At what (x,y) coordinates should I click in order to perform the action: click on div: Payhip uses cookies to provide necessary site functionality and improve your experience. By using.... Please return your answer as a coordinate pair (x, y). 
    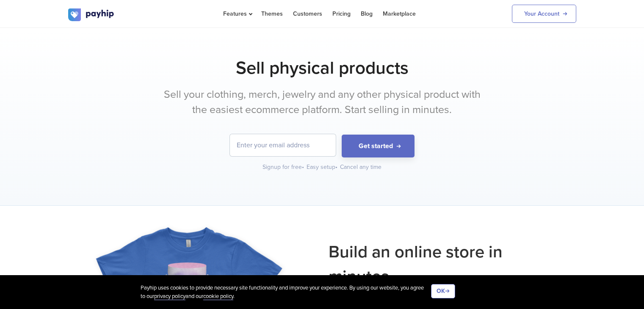
    Looking at the image, I should click on (285, 292).